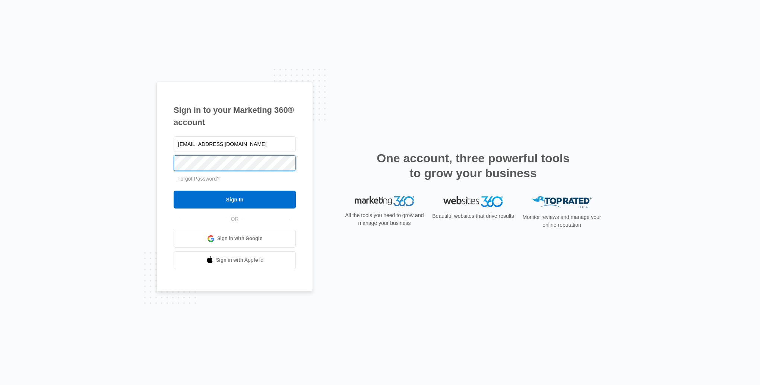 This screenshot has height=385, width=760. Describe the element at coordinates (199, 179) in the screenshot. I see `a: Forgot Password?` at that location.